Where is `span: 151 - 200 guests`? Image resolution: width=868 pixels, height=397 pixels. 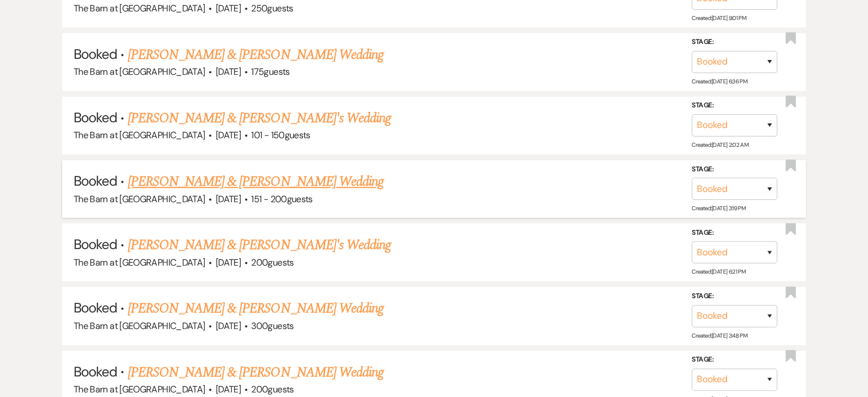
span: 151 - 200 guests is located at coordinates (281, 199).